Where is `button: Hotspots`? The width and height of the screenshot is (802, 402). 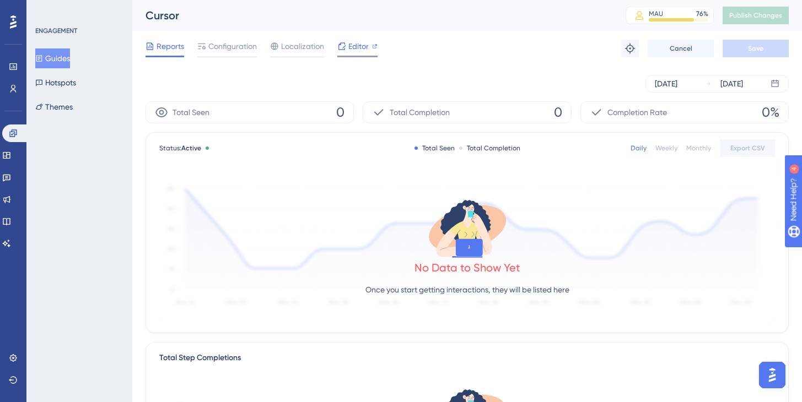 button: Hotspots is located at coordinates (56, 83).